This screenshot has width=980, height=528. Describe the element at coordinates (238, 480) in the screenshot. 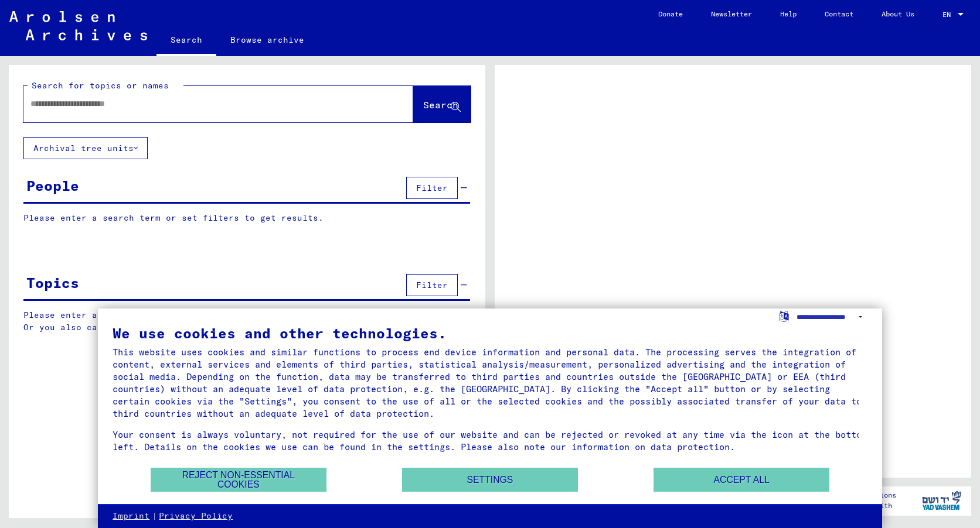

I see `button: Reject non-essential cookies` at that location.